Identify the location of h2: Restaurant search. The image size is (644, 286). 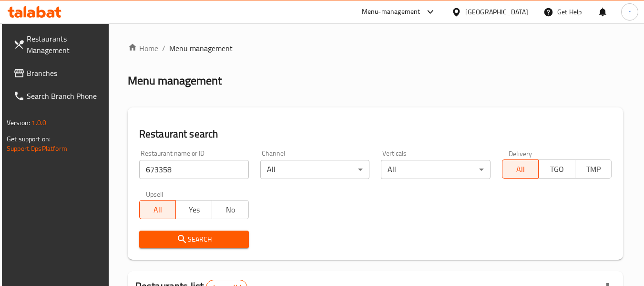
(375, 134).